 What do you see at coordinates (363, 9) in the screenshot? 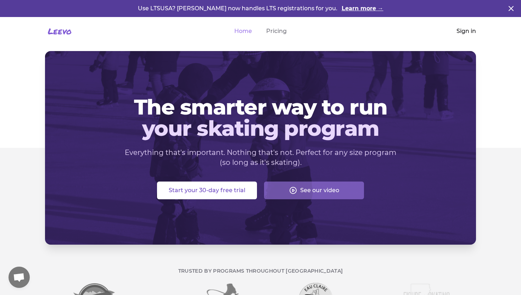
I see `a: Learn more` at bounding box center [363, 9].